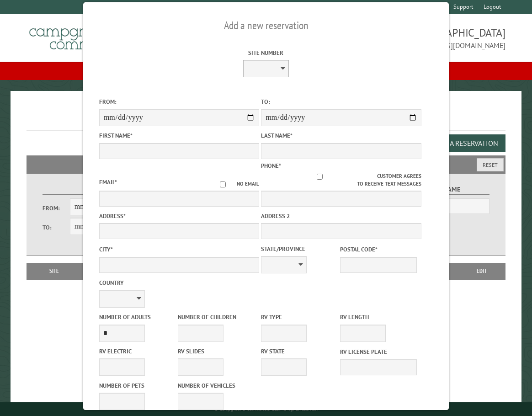  Describe the element at coordinates (216, 385) in the screenshot. I see `label: Number of Vehicles` at that location.